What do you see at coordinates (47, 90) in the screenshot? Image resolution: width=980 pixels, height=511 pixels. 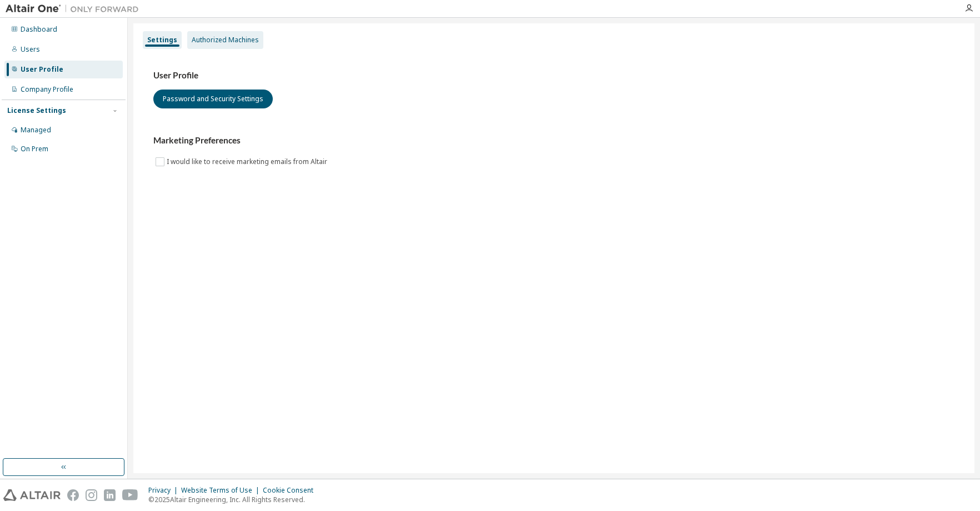 I see `div: Company Profile` at bounding box center [47, 90].